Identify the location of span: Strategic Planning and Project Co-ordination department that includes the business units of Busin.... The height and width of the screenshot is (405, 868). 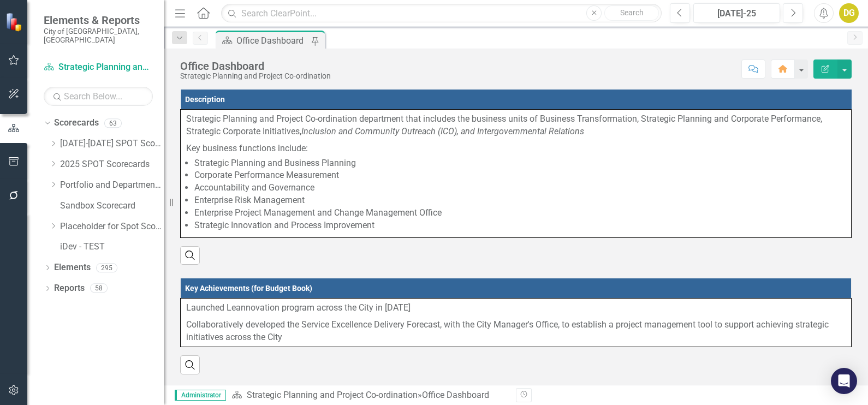
(504, 125).